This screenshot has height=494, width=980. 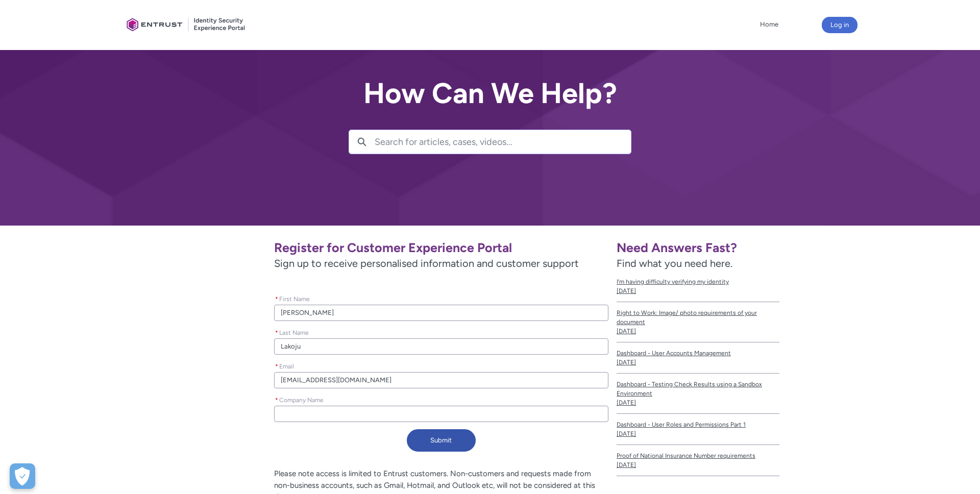 I want to click on label: First Name, so click(x=294, y=298).